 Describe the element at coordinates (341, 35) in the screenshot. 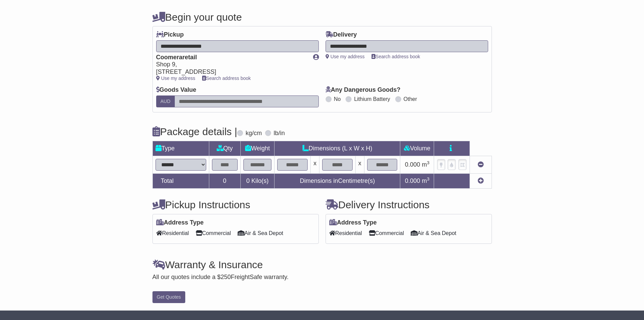

I see `label: Delivery` at that location.